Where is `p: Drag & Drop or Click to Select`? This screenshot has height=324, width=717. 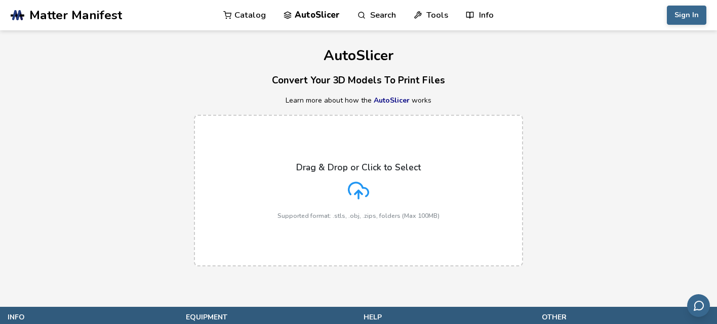
p: Drag & Drop or Click to Select is located at coordinates (358, 168).